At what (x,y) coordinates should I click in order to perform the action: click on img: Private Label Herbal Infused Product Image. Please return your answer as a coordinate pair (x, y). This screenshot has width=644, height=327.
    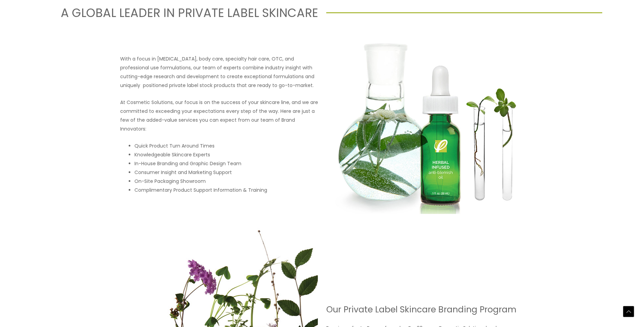
    Looking at the image, I should click on (425, 124).